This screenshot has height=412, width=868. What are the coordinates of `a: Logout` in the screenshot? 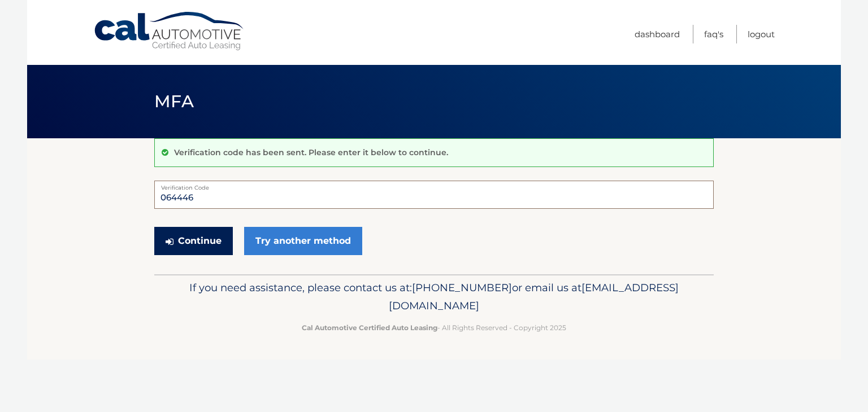 It's located at (761, 34).